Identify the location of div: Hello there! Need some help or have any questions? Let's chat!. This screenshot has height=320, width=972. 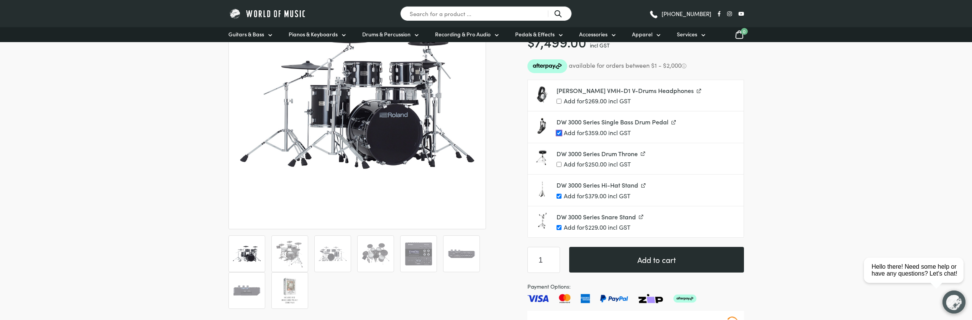
(55, 34).